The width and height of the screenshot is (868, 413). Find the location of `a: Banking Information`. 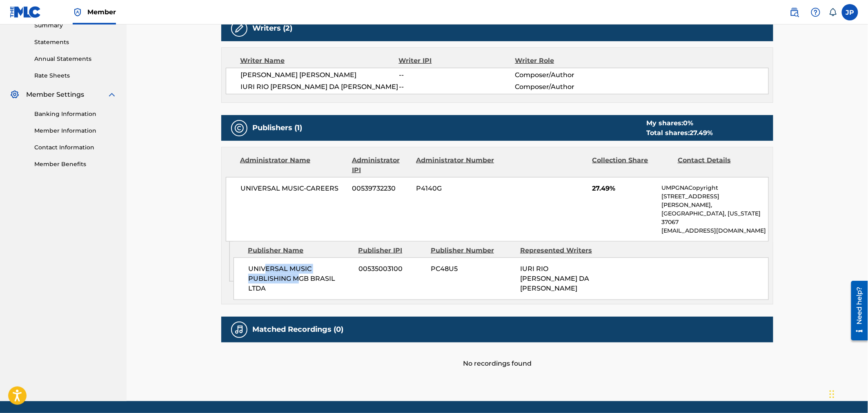

a: Banking Information is located at coordinates (76, 114).